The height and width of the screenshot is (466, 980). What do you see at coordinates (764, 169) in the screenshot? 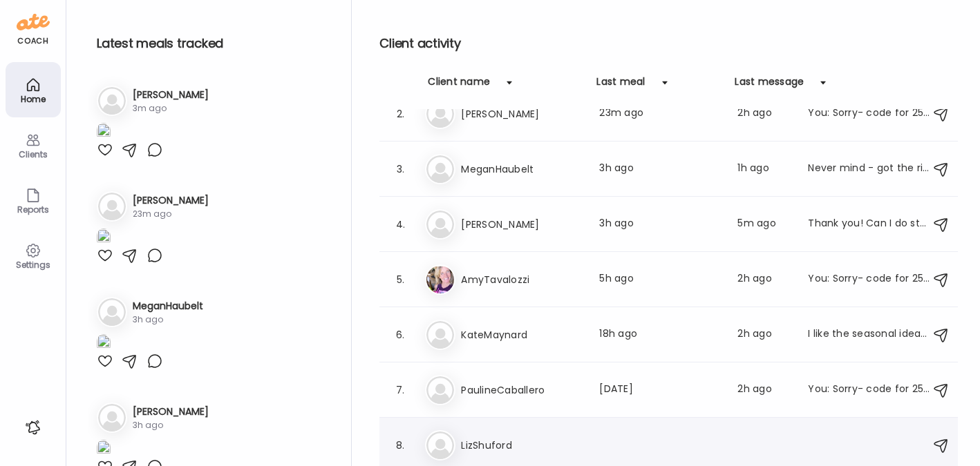
I see `div: 1h ago` at bounding box center [764, 169].